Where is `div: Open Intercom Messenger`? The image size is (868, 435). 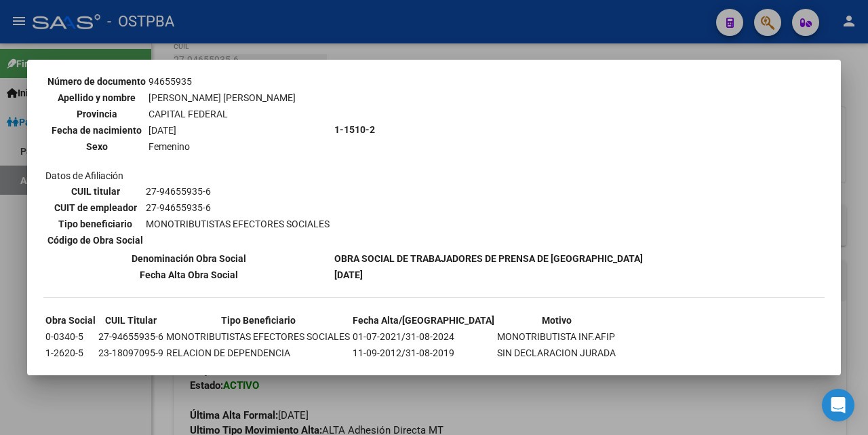 div: Open Intercom Messenger is located at coordinates (838, 405).